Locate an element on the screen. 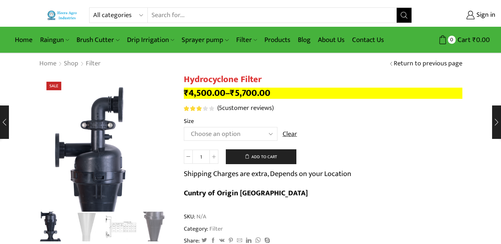 The width and height of the screenshot is (501, 244). a: Sprayer pump is located at coordinates (205, 40).